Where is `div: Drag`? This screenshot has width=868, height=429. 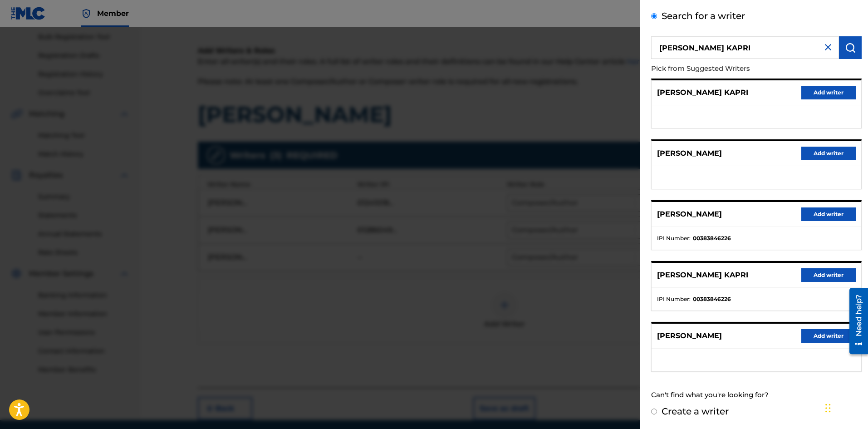 div: Drag is located at coordinates (828, 408).